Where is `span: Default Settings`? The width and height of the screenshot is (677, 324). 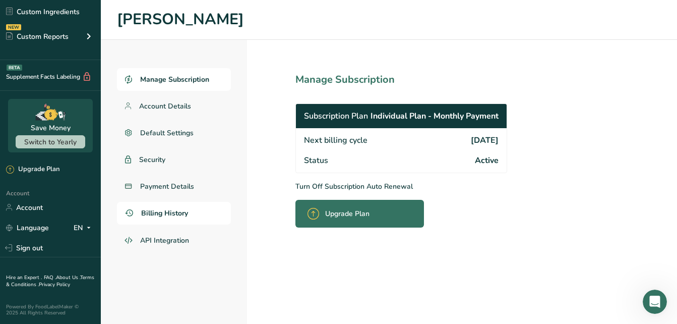
span: Default Settings is located at coordinates (167, 133).